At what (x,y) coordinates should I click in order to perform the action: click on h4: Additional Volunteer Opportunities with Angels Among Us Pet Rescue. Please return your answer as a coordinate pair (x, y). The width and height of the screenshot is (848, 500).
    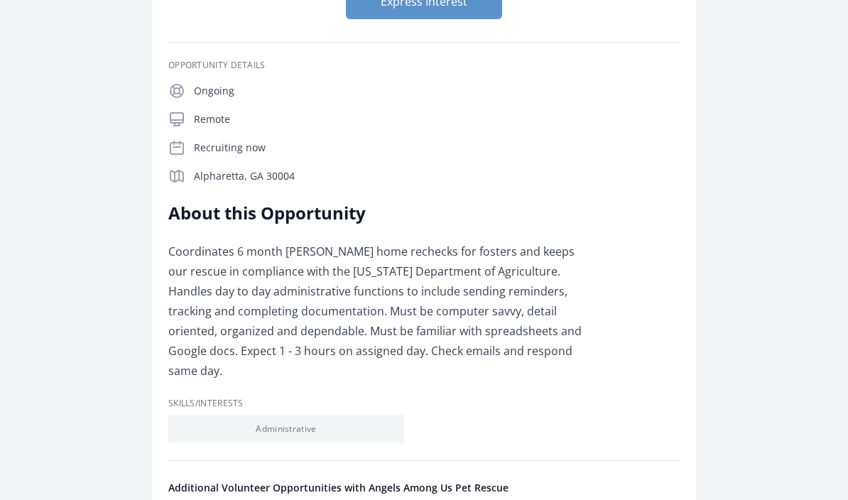
    Looking at the image, I should click on (424, 488).